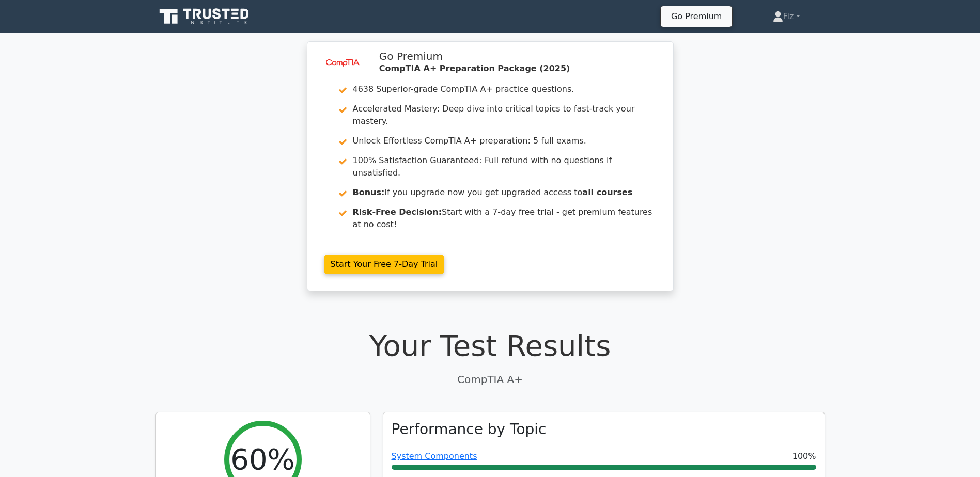 Image resolution: width=980 pixels, height=477 pixels. What do you see at coordinates (262, 459) in the screenshot?
I see `h2: 60%` at bounding box center [262, 459].